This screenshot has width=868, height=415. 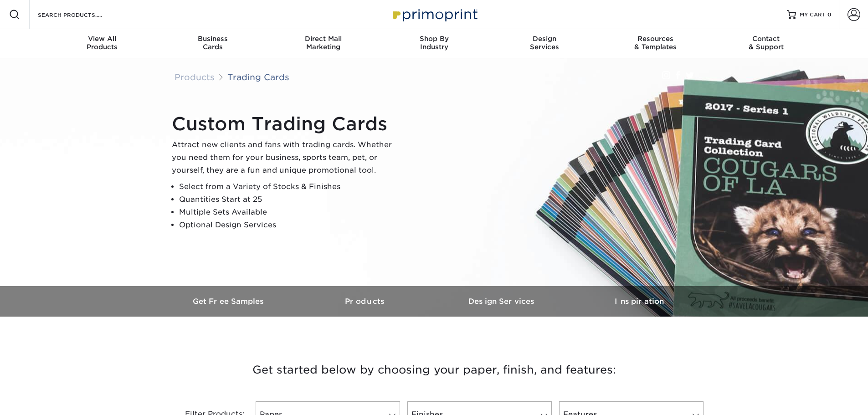 I want to click on a: BusinessCards, so click(x=213, y=44).